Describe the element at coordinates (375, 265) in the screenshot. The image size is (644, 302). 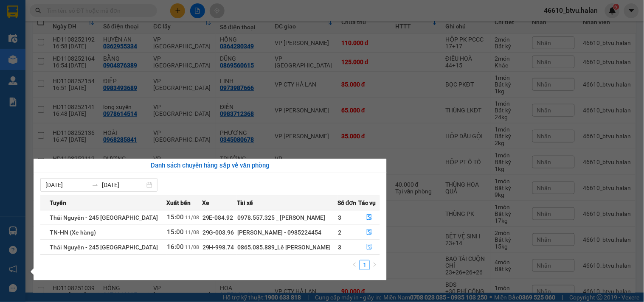
I see `span: right` at that location.